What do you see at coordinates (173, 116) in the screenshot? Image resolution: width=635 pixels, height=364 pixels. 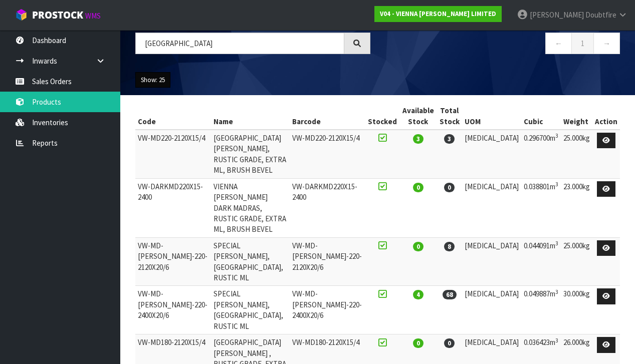 I see `th: Code` at bounding box center [173, 116].